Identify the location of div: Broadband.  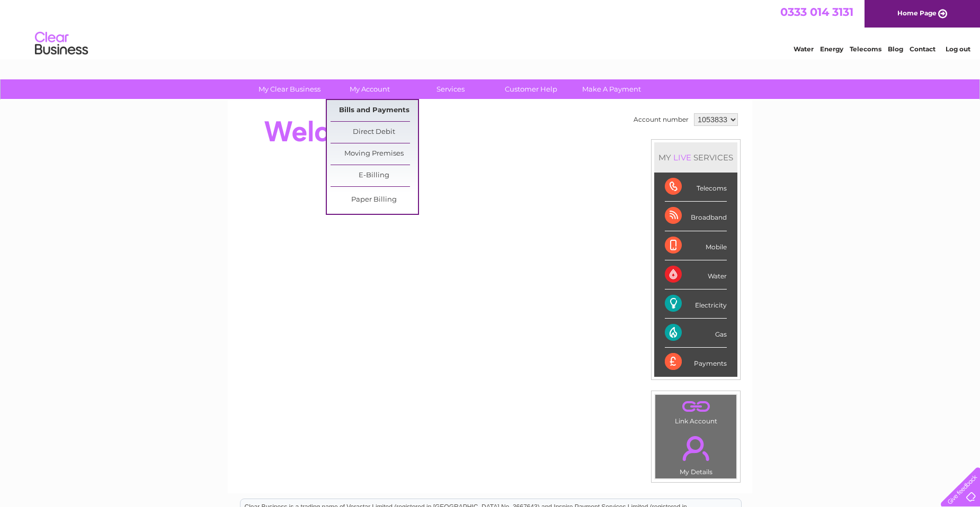
(696, 216).